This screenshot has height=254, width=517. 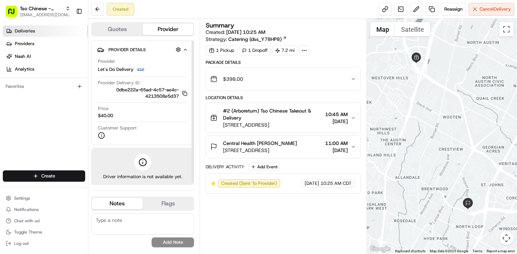 What do you see at coordinates (23, 57) in the screenshot?
I see `span: Nash AI` at bounding box center [23, 57].